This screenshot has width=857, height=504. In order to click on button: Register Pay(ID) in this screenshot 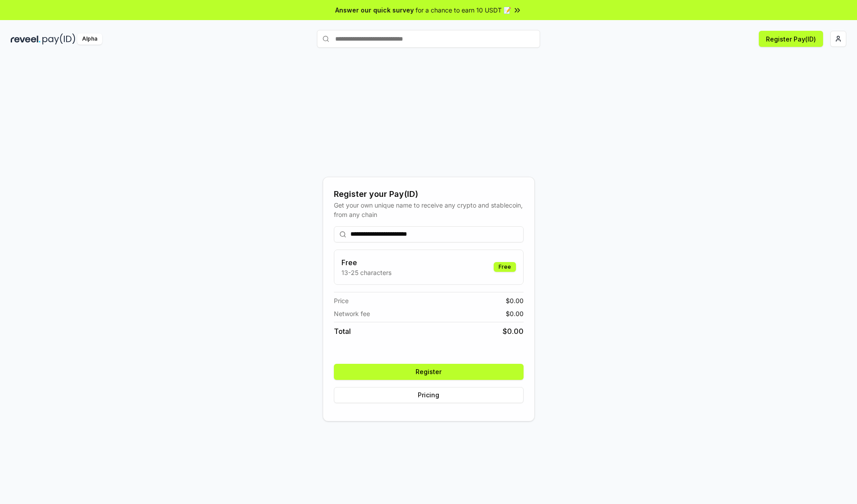, I will do `click(790, 39)`.